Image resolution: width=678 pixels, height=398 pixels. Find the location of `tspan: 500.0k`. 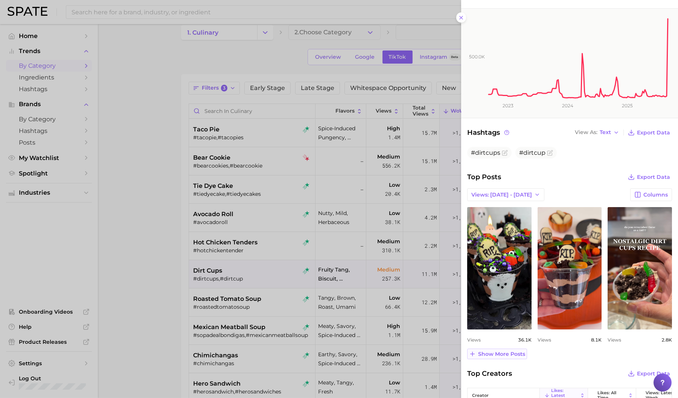

tspan: 500.0k is located at coordinates (477, 57).